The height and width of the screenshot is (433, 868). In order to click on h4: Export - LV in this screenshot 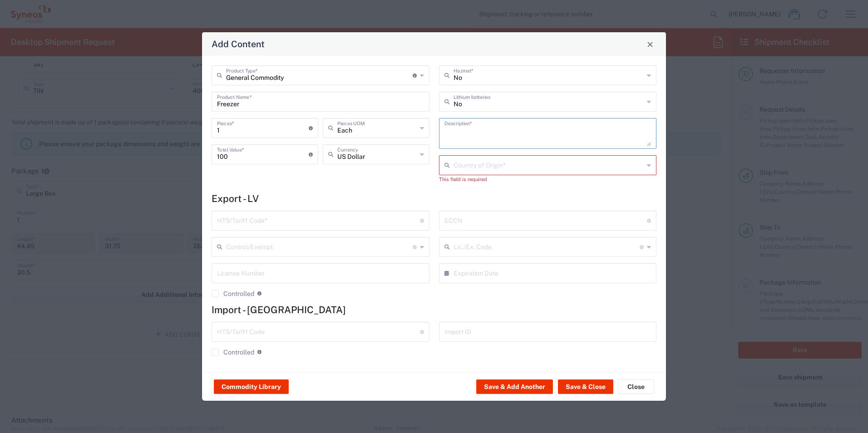, I will do `click(434, 198)`.